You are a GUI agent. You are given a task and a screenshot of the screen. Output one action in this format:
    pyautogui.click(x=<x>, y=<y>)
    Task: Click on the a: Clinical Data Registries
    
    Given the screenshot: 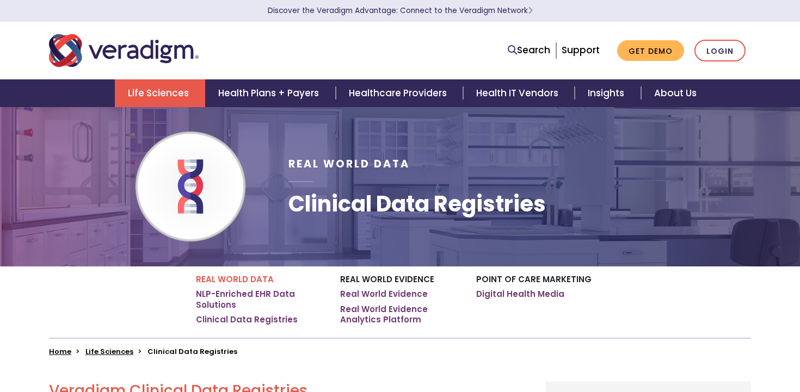 What is the action you would take?
    pyautogui.click(x=246, y=320)
    